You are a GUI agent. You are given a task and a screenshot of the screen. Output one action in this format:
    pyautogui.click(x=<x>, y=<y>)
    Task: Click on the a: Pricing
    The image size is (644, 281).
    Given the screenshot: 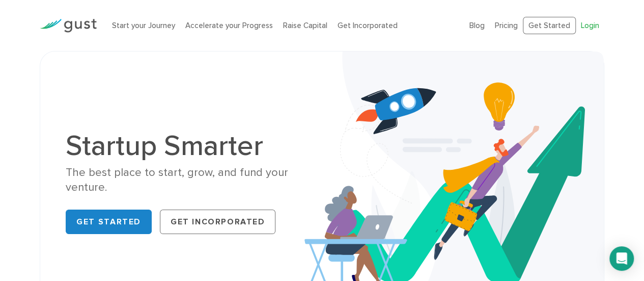 What is the action you would take?
    pyautogui.click(x=506, y=25)
    